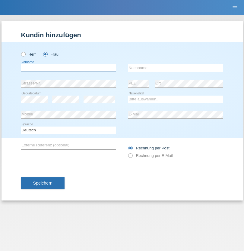 The width and height of the screenshot is (244, 251). What do you see at coordinates (23, 54) in the screenshot?
I see `input: Herr` at bounding box center [23, 54].